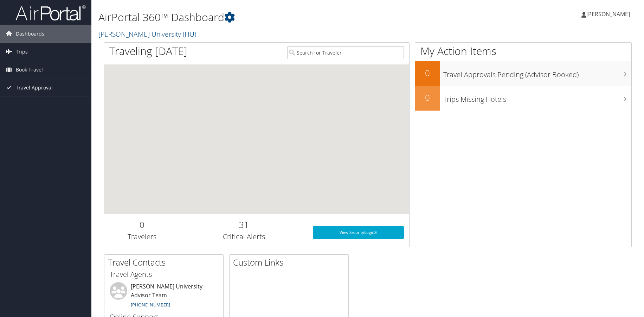 This screenshot has height=317, width=644. Describe the element at coordinates (166, 263) in the screenshot. I see `h2: Travel Contacts` at that location.